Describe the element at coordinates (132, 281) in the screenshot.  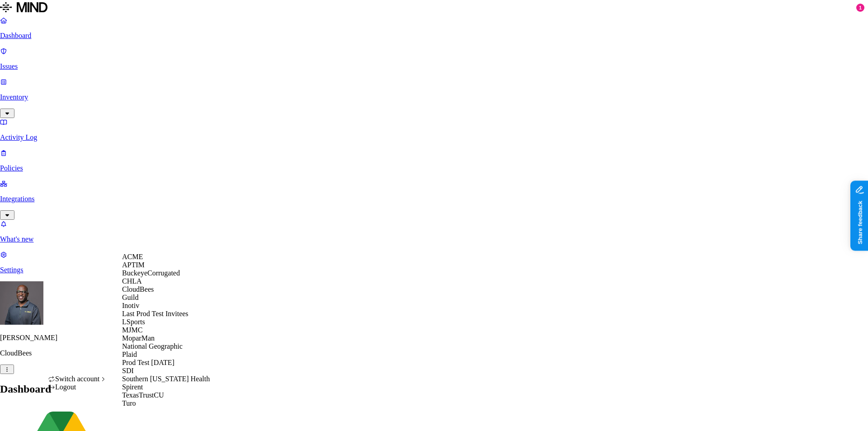
I see `span: CHLA` at that location.